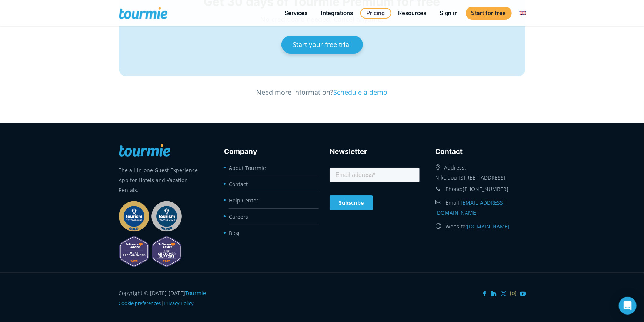 The height and width of the screenshot is (322, 644). I want to click on a: Sign in, so click(449, 13).